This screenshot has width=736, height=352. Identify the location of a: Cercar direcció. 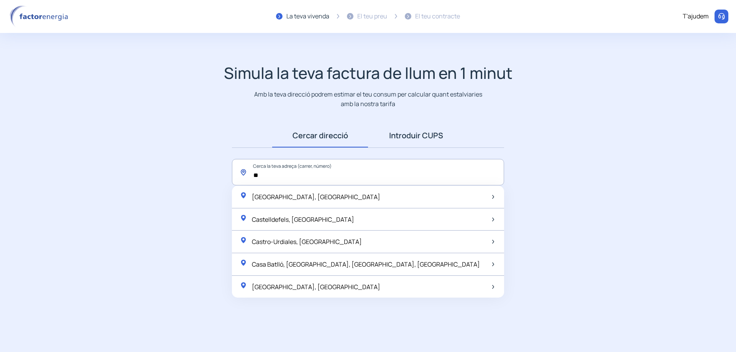
(320, 136).